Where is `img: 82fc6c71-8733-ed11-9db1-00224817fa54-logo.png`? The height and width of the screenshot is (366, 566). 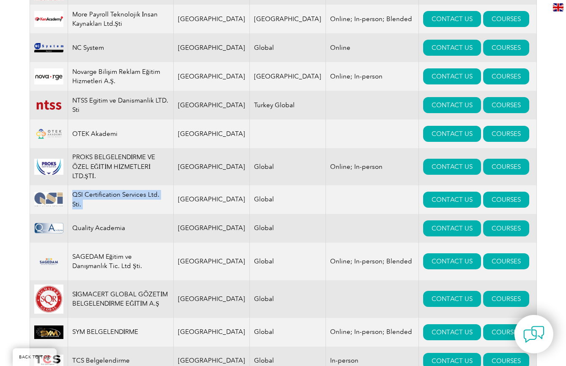 img: 82fc6c71-8733-ed11-9db1-00224817fa54-logo.png is located at coordinates (49, 262).